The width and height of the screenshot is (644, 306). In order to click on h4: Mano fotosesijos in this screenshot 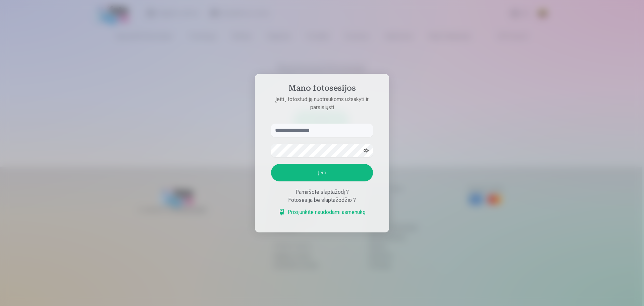, I will do `click(322, 89)`.